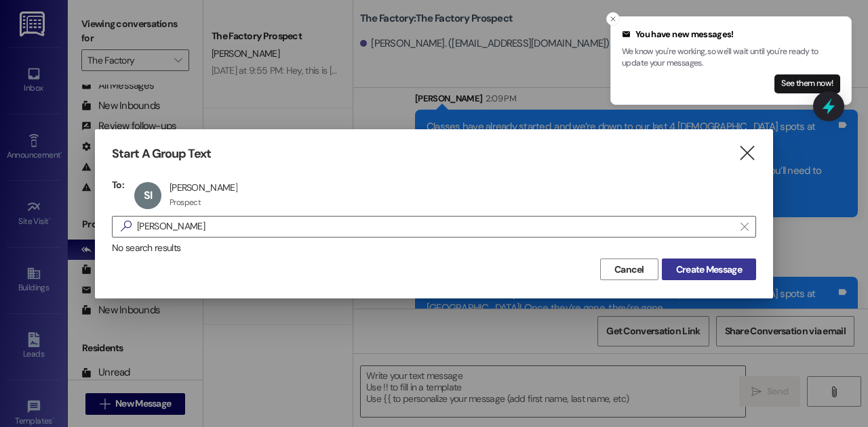 The image size is (868, 427). I want to click on div: No search results, so click(434, 248).